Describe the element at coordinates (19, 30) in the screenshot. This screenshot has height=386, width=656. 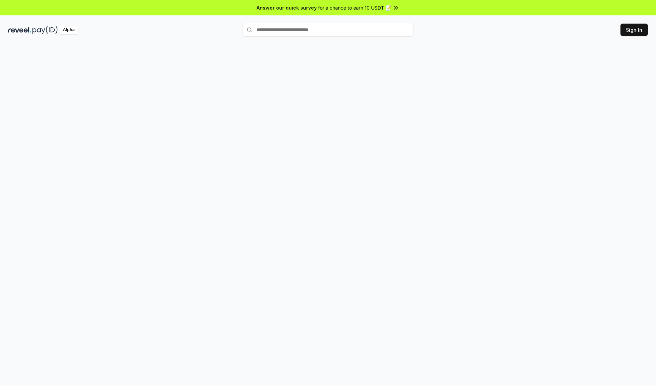
I see `img: reveel_dark` at that location.